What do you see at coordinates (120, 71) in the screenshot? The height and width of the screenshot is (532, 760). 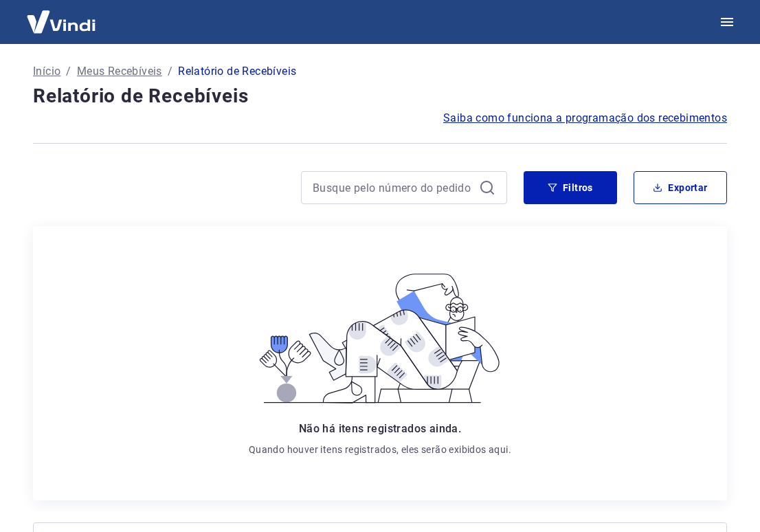 I see `p: Meus Recebíveis` at bounding box center [120, 71].